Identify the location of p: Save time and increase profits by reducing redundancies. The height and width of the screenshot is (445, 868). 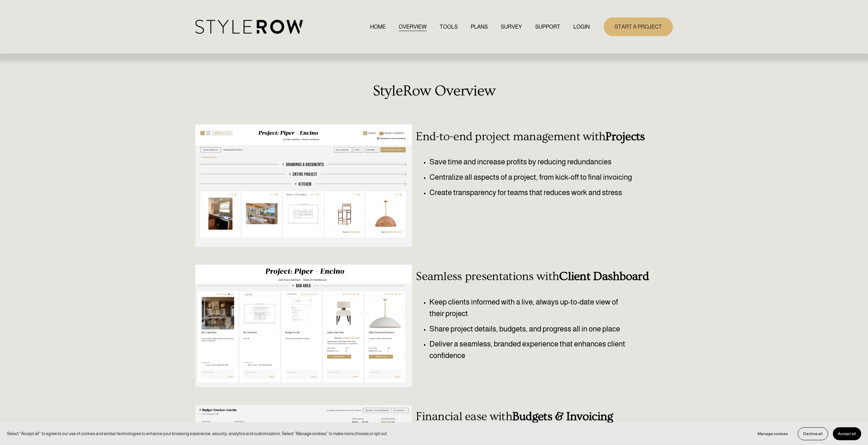
(541, 162).